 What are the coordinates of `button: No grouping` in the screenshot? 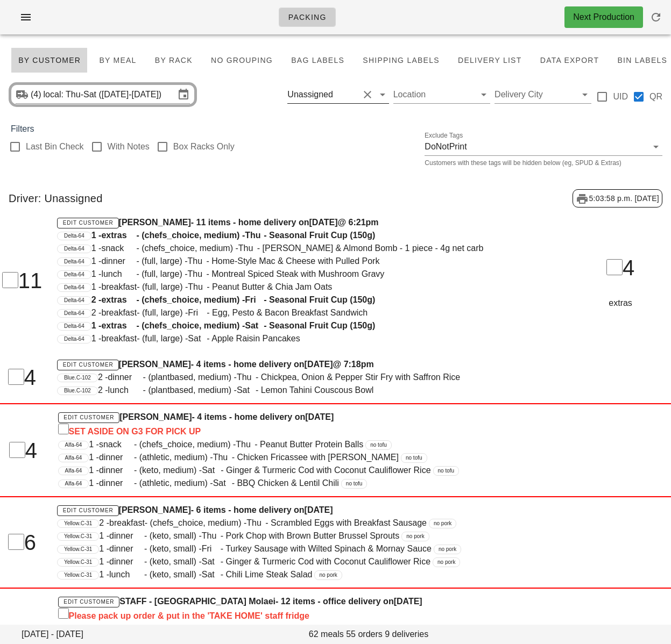 It's located at (242, 60).